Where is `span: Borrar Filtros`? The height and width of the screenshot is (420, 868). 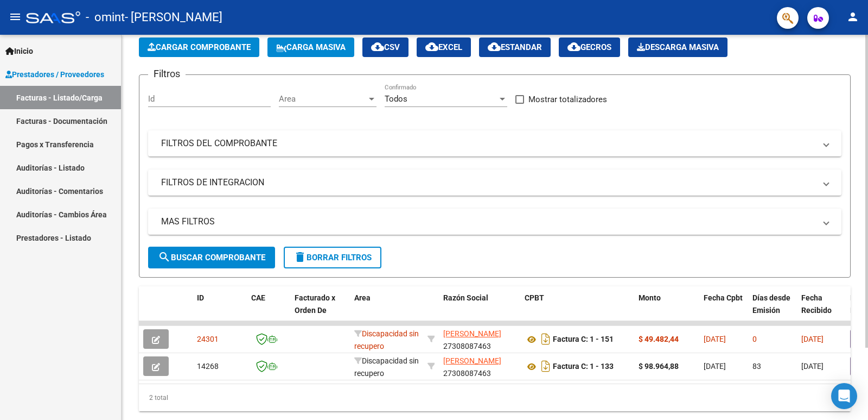
span: Borrar Filtros is located at coordinates (333, 257).